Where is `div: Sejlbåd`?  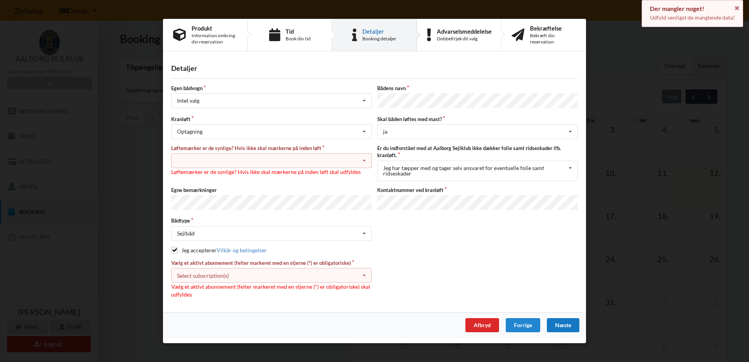
div: Sejlbåd is located at coordinates (186, 233).